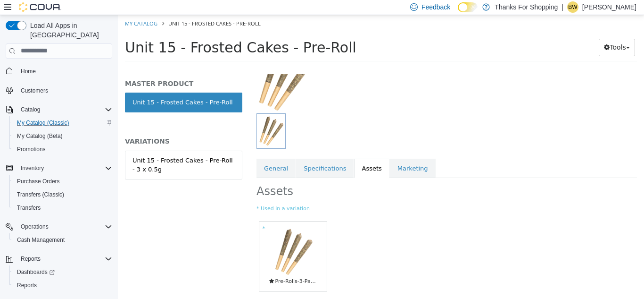 Image resolution: width=644 pixels, height=299 pixels. I want to click on p: Thanks For Shopping, so click(527, 7).